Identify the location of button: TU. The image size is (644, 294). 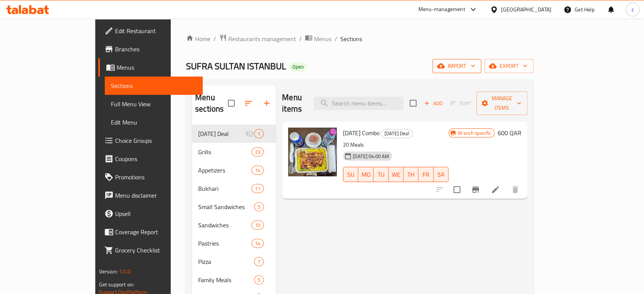
(381, 175).